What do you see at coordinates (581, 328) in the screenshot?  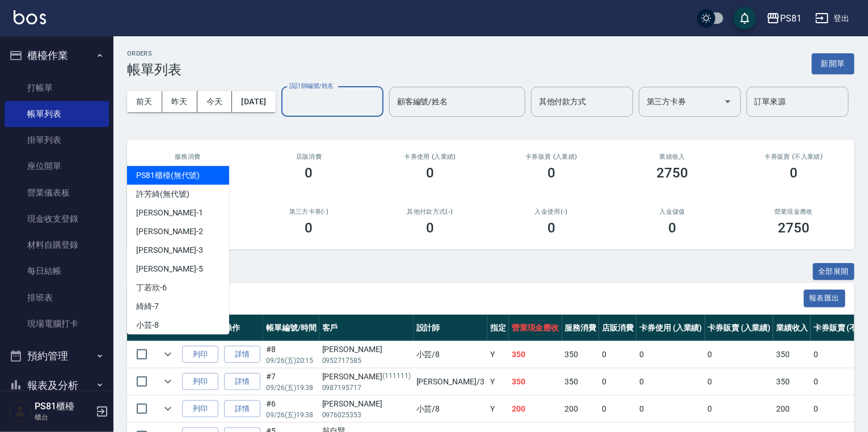 I see `th: 服務消費` at bounding box center [581, 328].